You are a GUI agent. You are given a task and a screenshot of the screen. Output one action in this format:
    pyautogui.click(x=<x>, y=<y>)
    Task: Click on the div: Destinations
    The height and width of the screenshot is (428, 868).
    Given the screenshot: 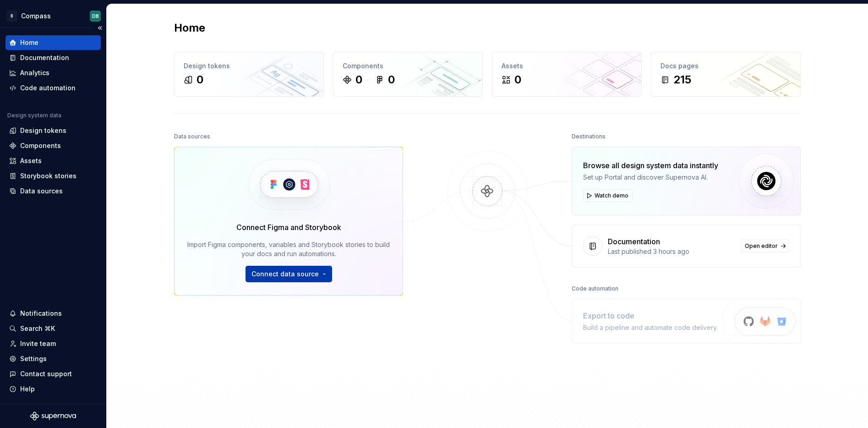 What is the action you would take?
    pyautogui.click(x=589, y=136)
    